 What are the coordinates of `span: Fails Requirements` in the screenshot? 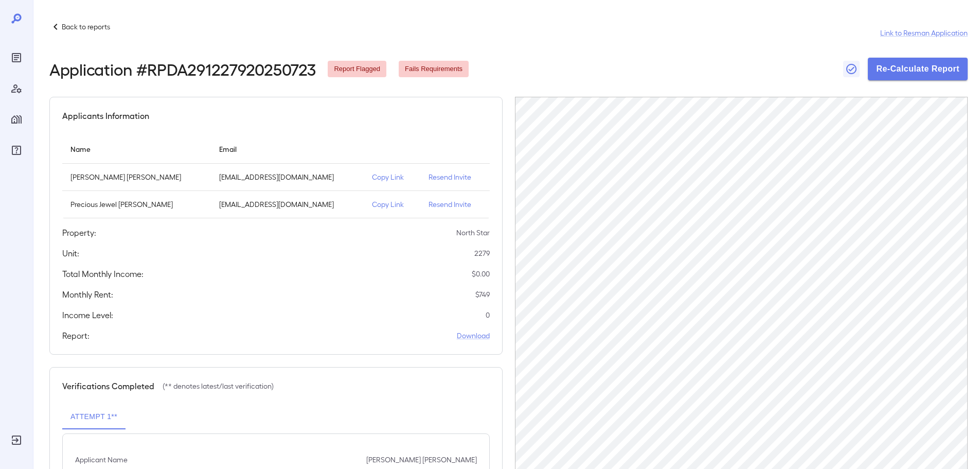 It's located at (434, 69).